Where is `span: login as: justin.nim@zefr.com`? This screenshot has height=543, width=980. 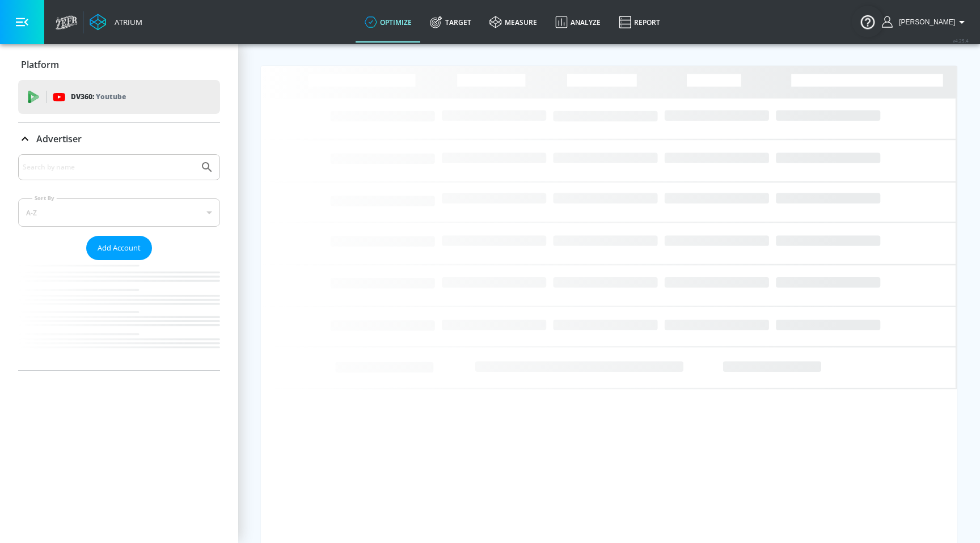 span: login as: justin.nim@zefr.com is located at coordinates (924, 23).